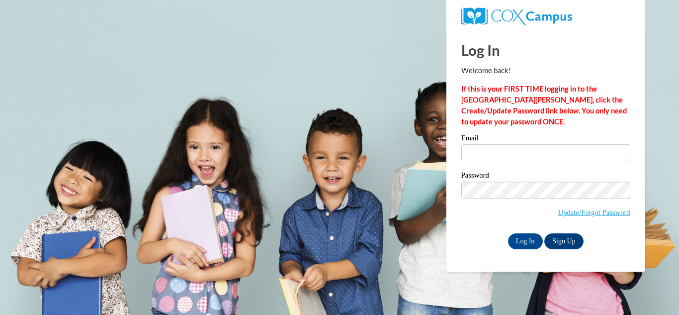  I want to click on a: COX Campus, so click(516, 15).